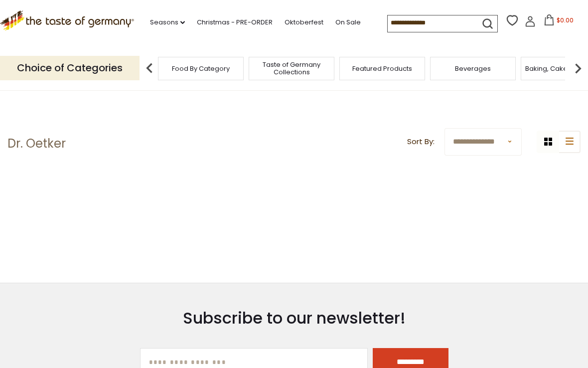  Describe the element at coordinates (421, 142) in the screenshot. I see `label: Sort By:` at that location.